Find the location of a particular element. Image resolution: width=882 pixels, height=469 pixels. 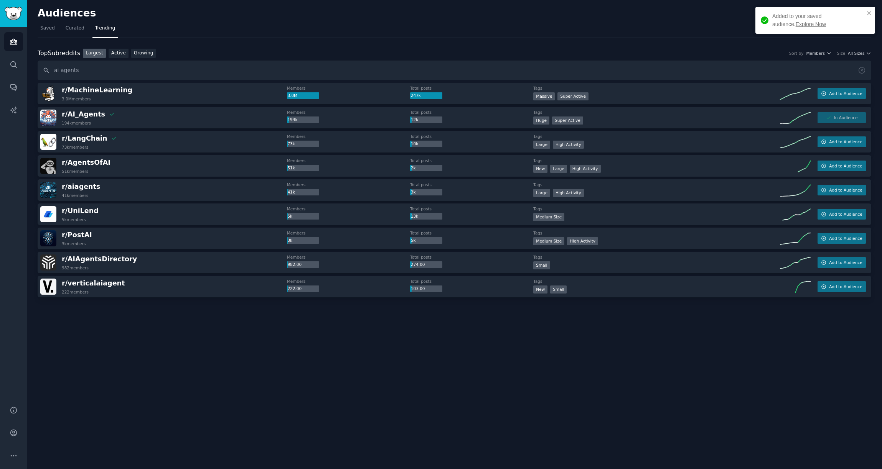

span: r/ verticalaiagent is located at coordinates (93, 283).